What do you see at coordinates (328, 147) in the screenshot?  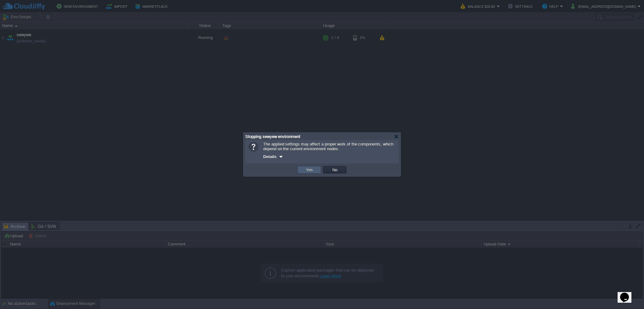 I see `span: The applied settings may affect a proper work of the components, which depend on the current envi...` at bounding box center [328, 147].